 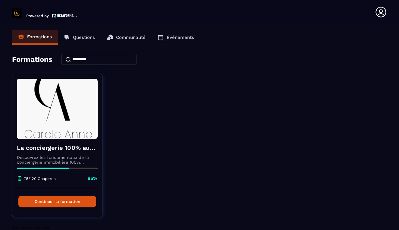 I want to click on p: Événements, so click(x=180, y=37).